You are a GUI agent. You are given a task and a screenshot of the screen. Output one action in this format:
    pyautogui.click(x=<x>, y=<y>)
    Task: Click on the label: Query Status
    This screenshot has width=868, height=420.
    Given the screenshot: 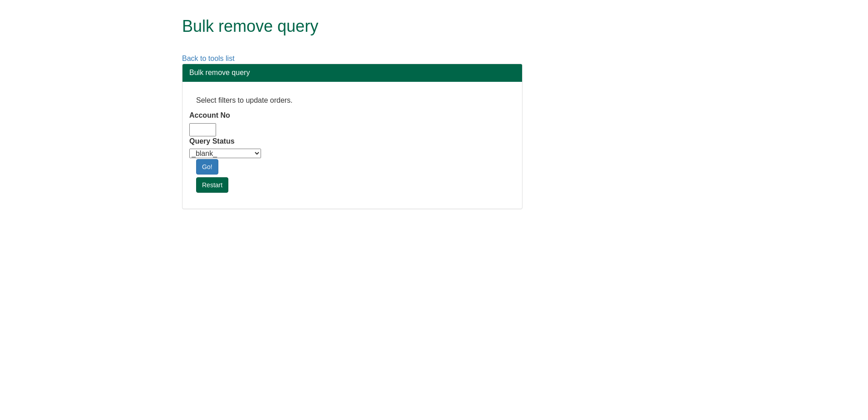 What is the action you would take?
    pyautogui.click(x=212, y=141)
    